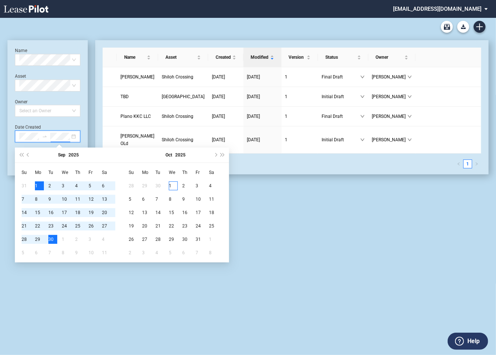 This screenshot has width=496, height=355. Describe the element at coordinates (28, 213) in the screenshot. I see `td: 2025-09-14` at that location.